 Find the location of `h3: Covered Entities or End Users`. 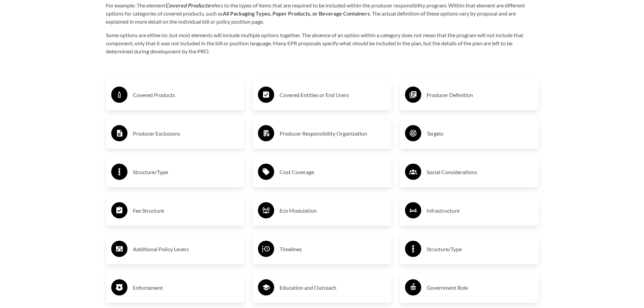

h3: Covered Entities or End Users is located at coordinates (333, 95).